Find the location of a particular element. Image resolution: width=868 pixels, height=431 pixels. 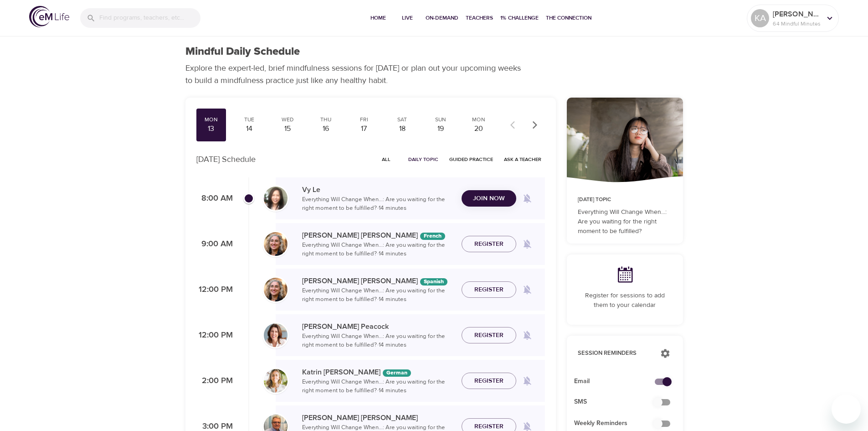

span: On-Demand is located at coordinates (442, 18).